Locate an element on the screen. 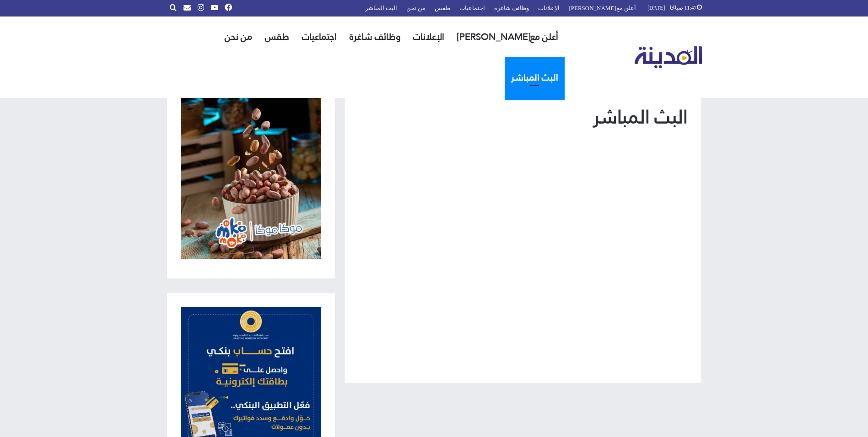 The height and width of the screenshot is (437, 868). img: تلفزيون المدينة is located at coordinates (668, 57).